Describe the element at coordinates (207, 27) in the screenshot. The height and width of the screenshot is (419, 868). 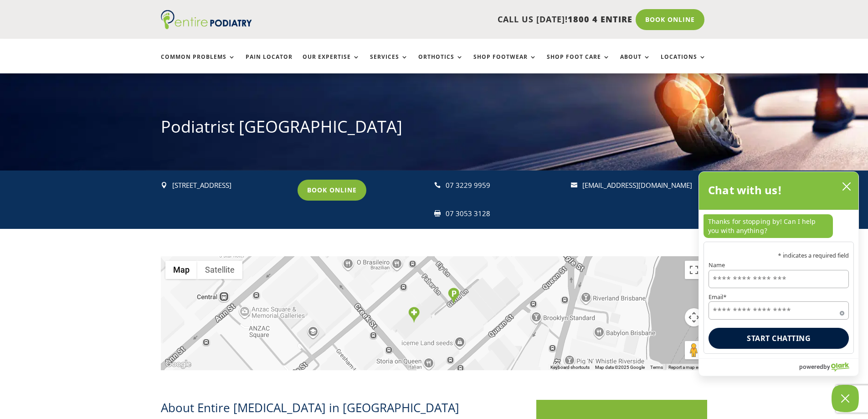
I see `a: Entire Podiatry` at that location.